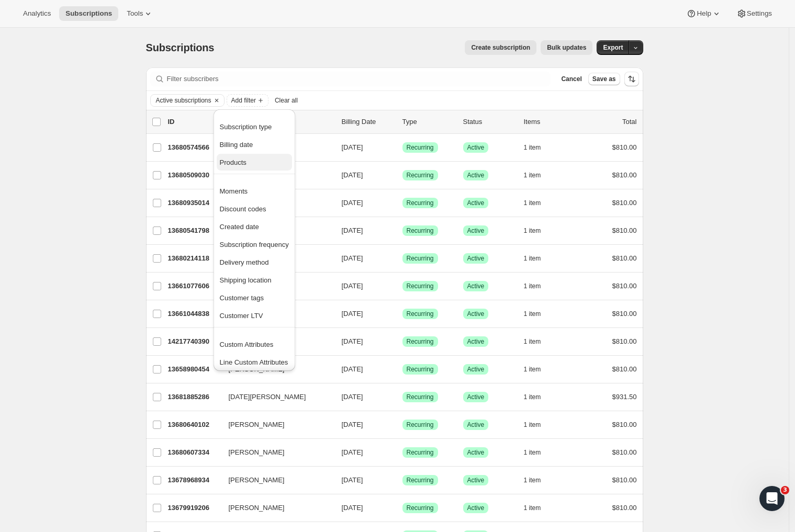 Image resolution: width=795 pixels, height=532 pixels. What do you see at coordinates (243, 209) in the screenshot?
I see `span: Discount codes` at bounding box center [243, 209].